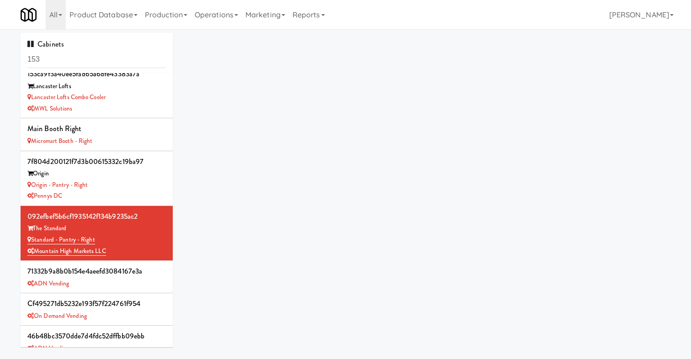 This screenshot has height=359, width=691. What do you see at coordinates (96, 74) in the screenshot?
I see `div: 153ca9f3a40ee5fad65a6dfe43383a7a` at bounding box center [96, 74].